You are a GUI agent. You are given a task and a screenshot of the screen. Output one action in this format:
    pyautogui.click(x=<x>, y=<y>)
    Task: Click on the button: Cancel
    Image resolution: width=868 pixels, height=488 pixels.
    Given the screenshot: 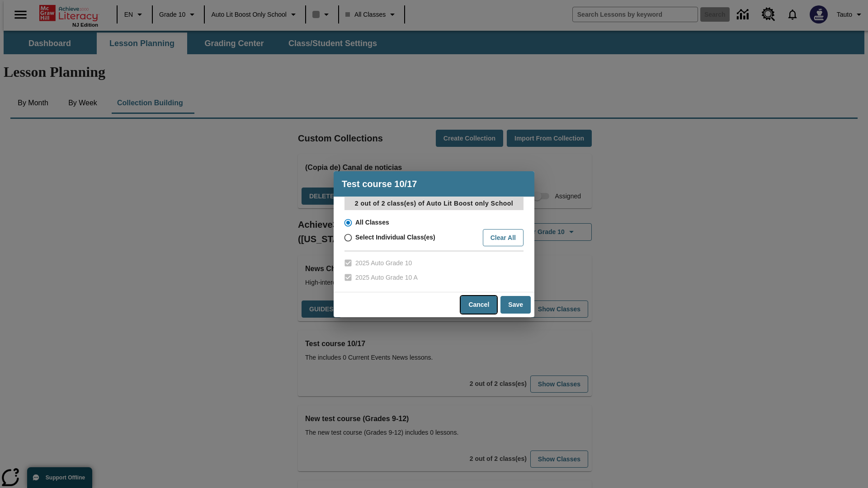 What is the action you would take?
    pyautogui.click(x=479, y=305)
    